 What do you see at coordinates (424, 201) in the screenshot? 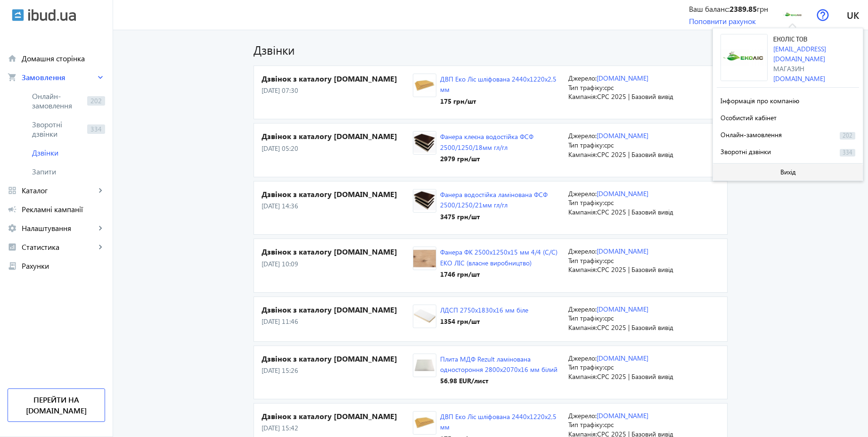
I see `img: 408761ebbac477d698567119625734-edd6e96361.png` at bounding box center [424, 201].